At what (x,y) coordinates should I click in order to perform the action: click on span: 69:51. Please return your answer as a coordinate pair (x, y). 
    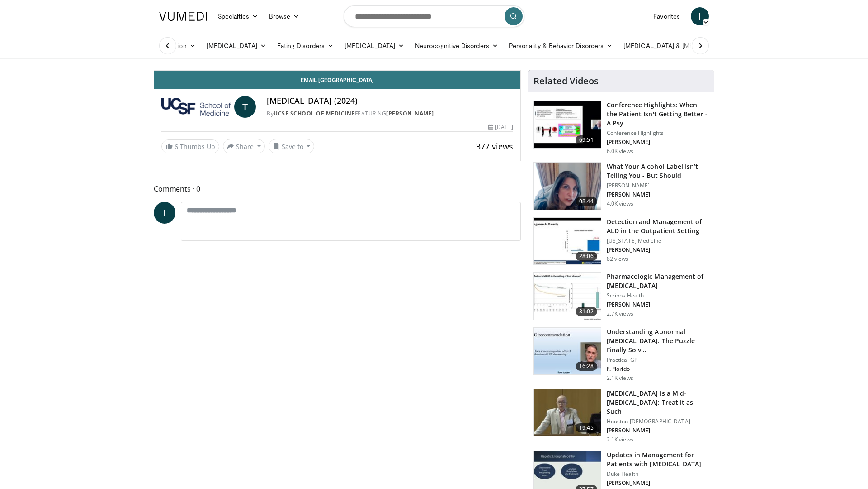
    Looking at the image, I should click on (587, 140).